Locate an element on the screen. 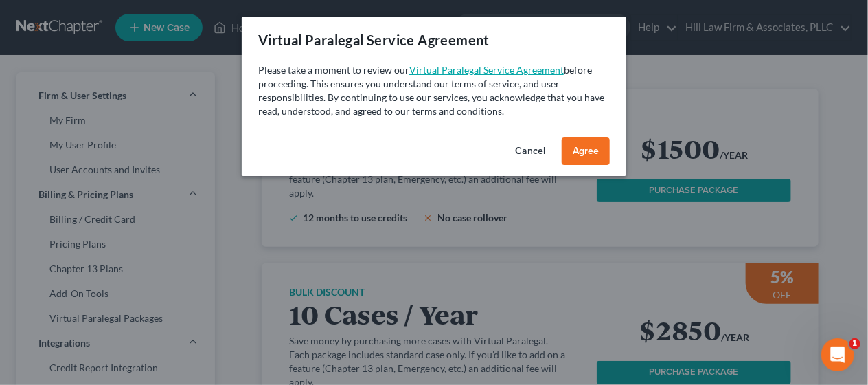 This screenshot has width=868, height=385. button: Agree is located at coordinates (586, 151).